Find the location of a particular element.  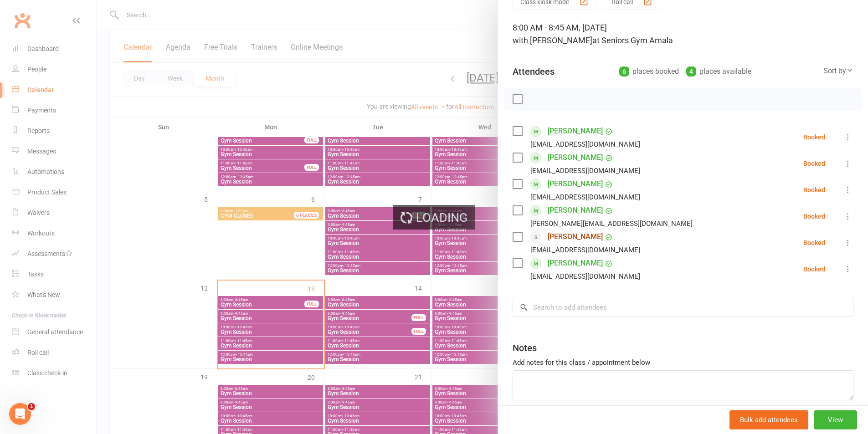

div: Notes is located at coordinates (525, 349).